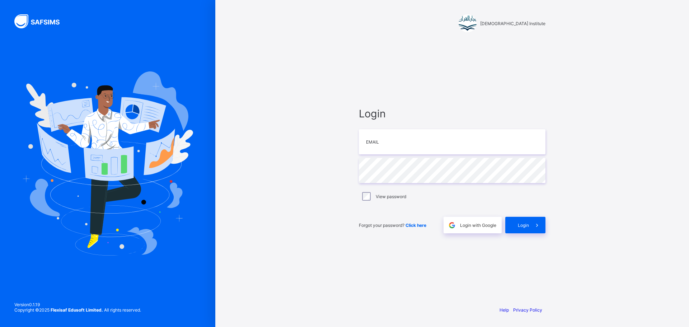 This screenshot has width=689, height=327. I want to click on span: Login with Google, so click(478, 225).